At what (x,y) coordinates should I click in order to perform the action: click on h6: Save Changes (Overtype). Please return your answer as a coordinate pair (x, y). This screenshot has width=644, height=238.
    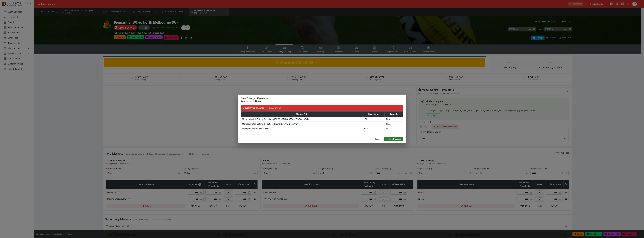
    Looking at the image, I should click on (322, 98).